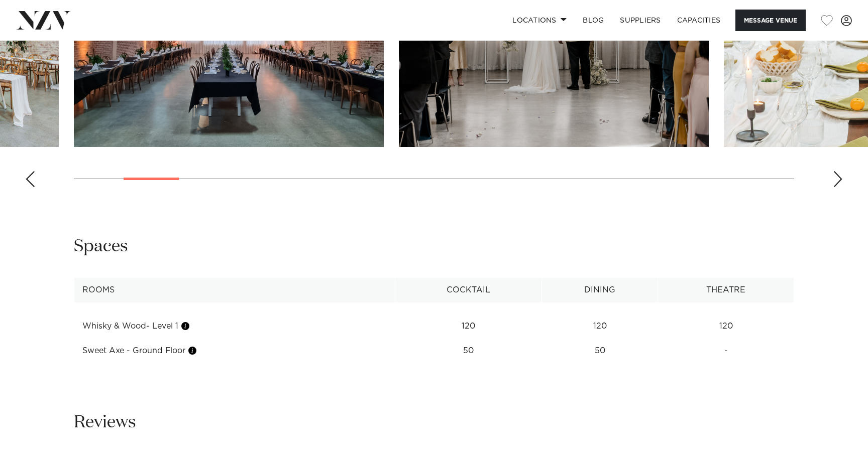  Describe the element at coordinates (771, 20) in the screenshot. I see `button: Message Venue` at that location.